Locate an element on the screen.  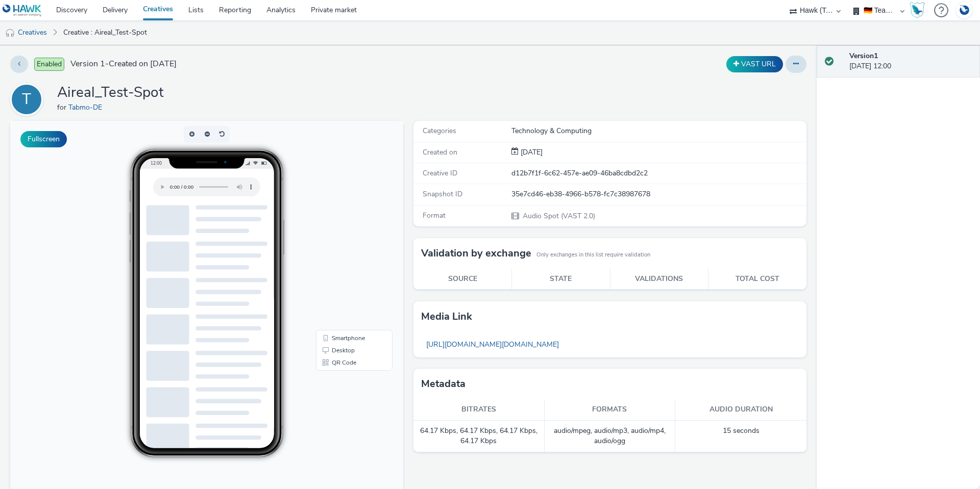
span: for is located at coordinates (63, 107).